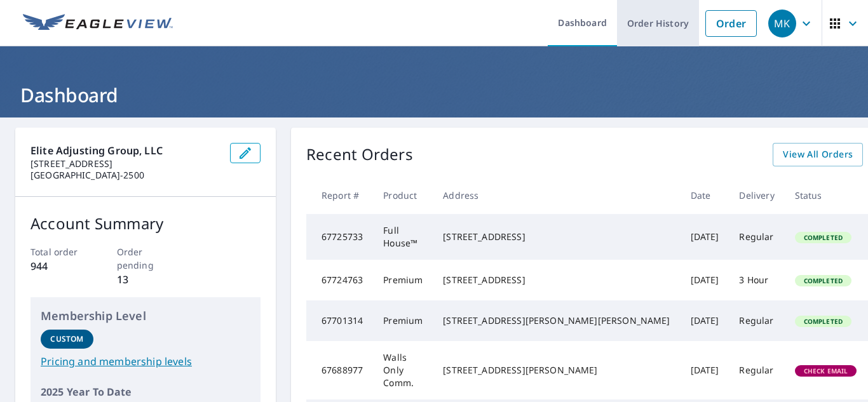  Describe the element at coordinates (146, 392) in the screenshot. I see `p: 2025 Year To Date` at that location.